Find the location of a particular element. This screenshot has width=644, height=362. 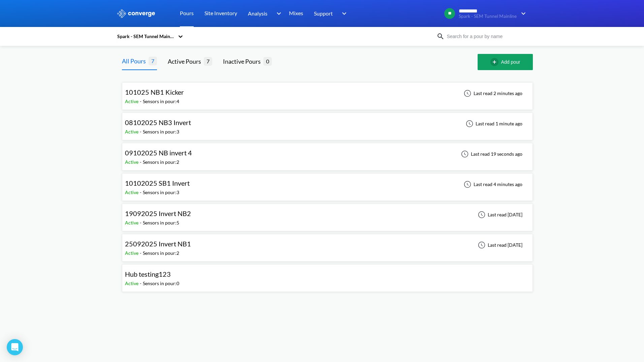

div: Active Pours is located at coordinates (185, 61).